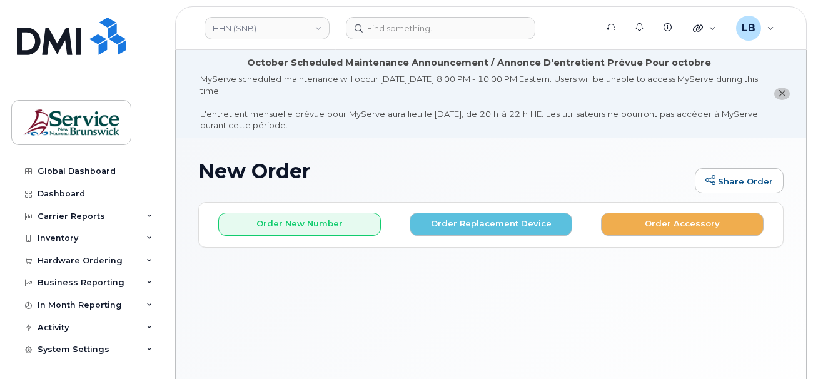 This screenshot has width=813, height=379. What do you see at coordinates (781, 94) in the screenshot?
I see `button: close notification` at bounding box center [781, 94].